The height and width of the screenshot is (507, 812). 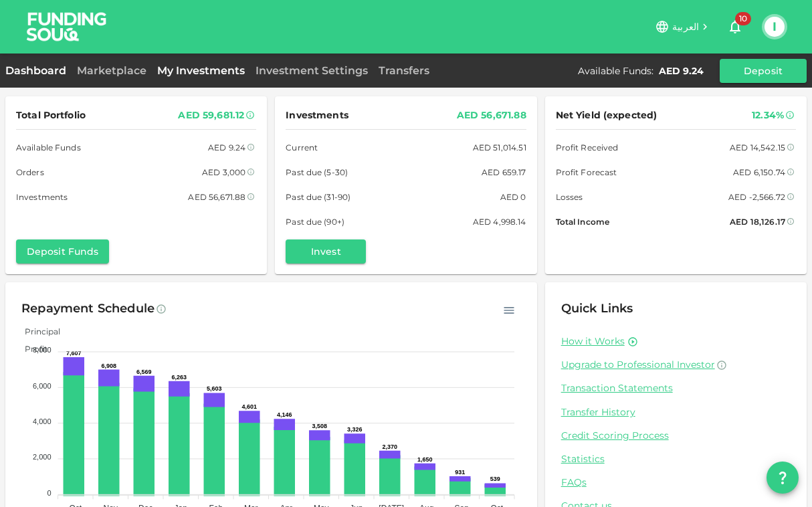 I want to click on span: Principal, so click(x=38, y=331).